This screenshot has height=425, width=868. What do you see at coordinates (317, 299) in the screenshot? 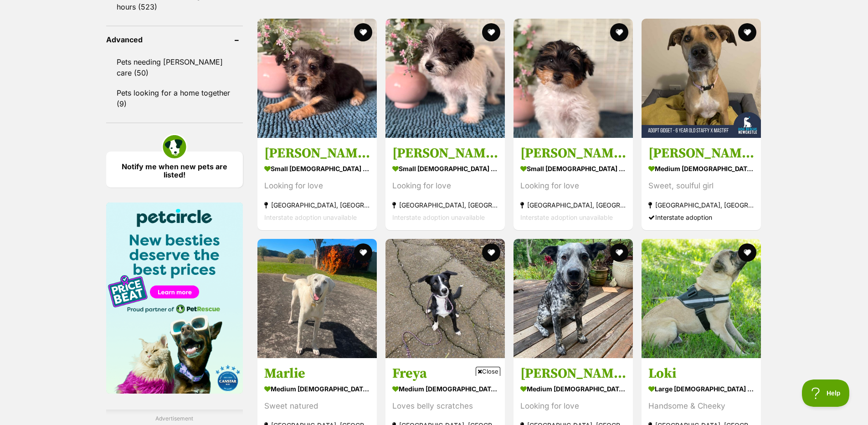
I see `img: Marlie - Maremma Sheepdog` at bounding box center [317, 299].